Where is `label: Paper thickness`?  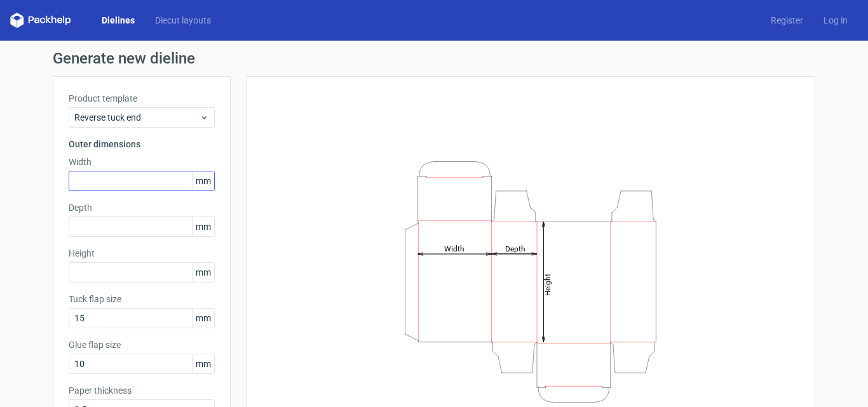 label: Paper thickness is located at coordinates (142, 390).